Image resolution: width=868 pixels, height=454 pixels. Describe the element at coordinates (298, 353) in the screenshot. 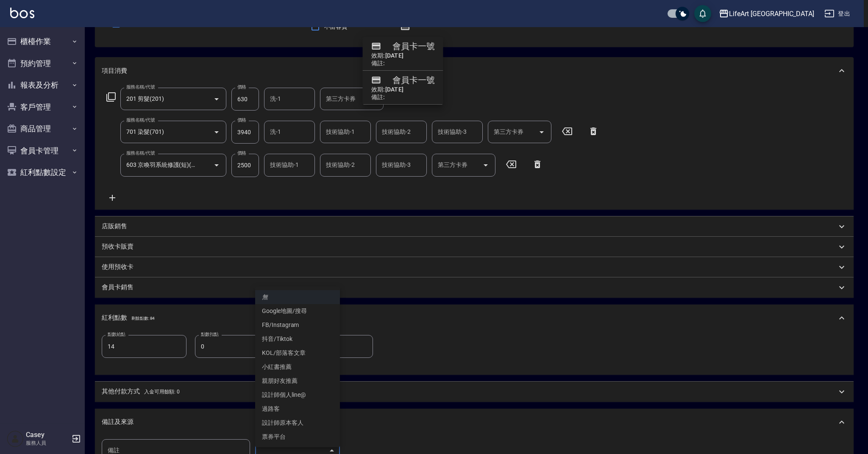

I see `li: KOL/部落客文章` at that location.